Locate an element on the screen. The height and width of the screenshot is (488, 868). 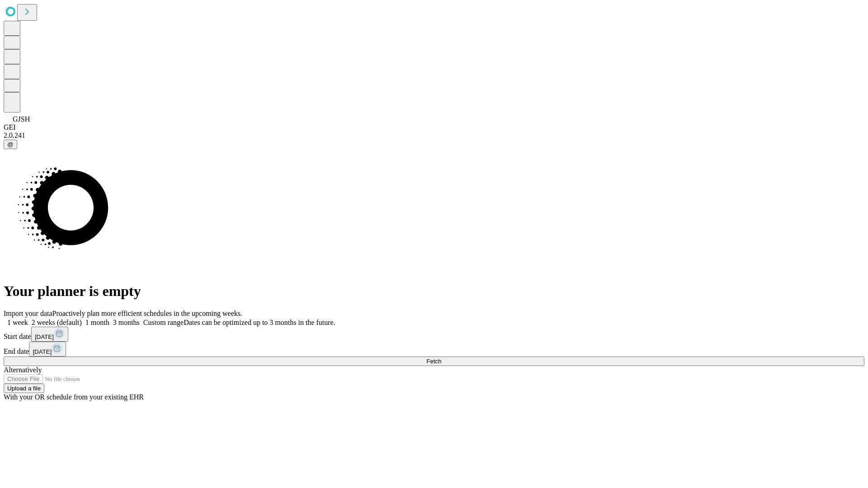
span: Proactively plan more efficient schedules in the upcoming weeks. is located at coordinates (148, 313).